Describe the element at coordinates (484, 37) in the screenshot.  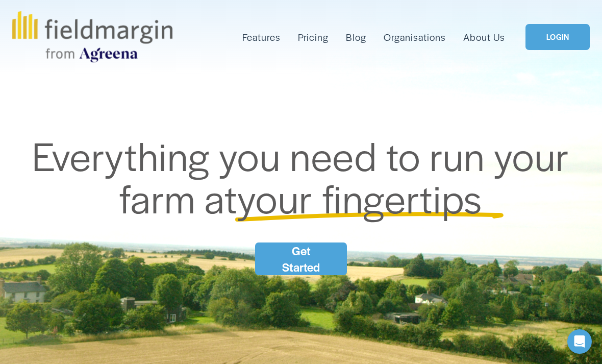
I see `a: About Us` at that location.